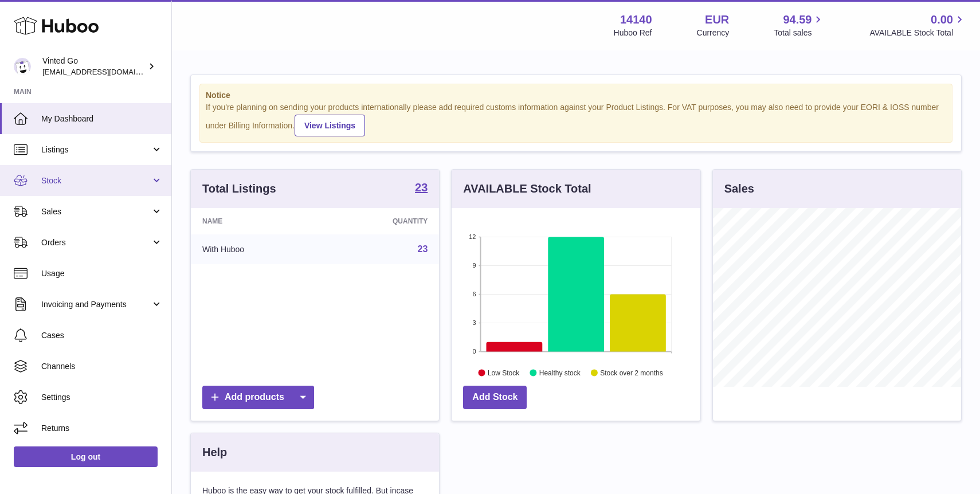  Describe the element at coordinates (85, 457) in the screenshot. I see `a: Log out` at that location.